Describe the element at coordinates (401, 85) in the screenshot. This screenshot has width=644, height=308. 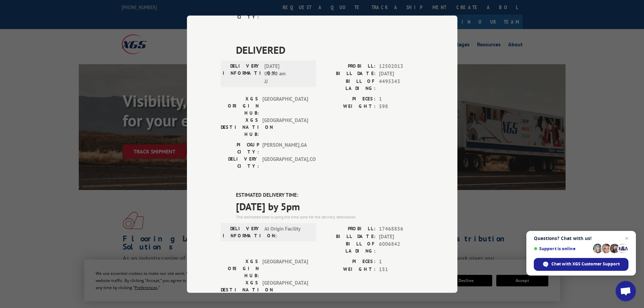
I see `span: 4495343` at that location.